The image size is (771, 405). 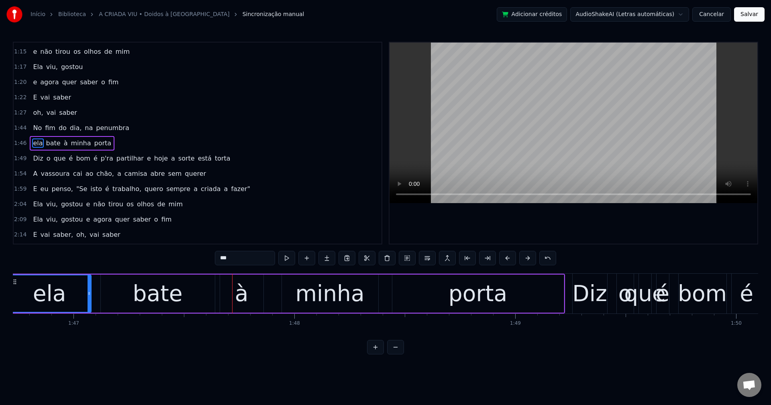 I want to click on span: ao, so click(x=89, y=173).